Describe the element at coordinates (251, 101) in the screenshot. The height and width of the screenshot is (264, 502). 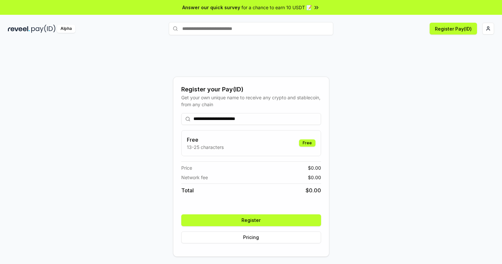
I see `div: Get your own unique name to receive any crypto and stablecoin, from any chain` at that location.